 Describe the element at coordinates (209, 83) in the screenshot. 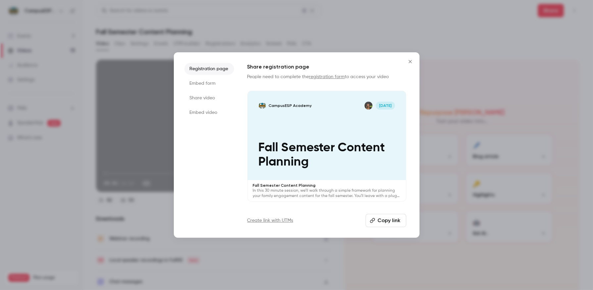

I see `li: Embed form` at that location.